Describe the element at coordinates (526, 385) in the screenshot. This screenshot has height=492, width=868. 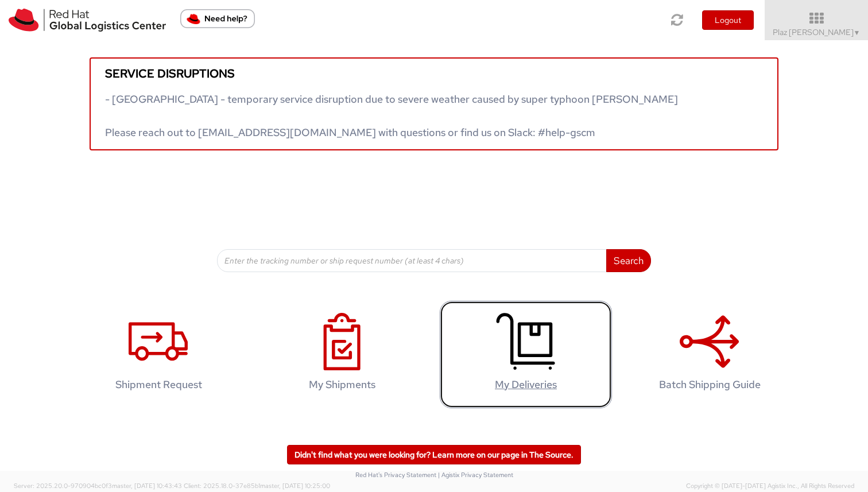
I see `h4: My Deliveries` at that location.